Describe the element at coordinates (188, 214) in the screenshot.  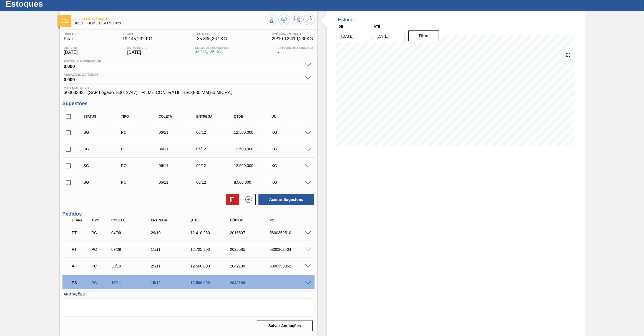
I see `h3: Pedidos` at that location.